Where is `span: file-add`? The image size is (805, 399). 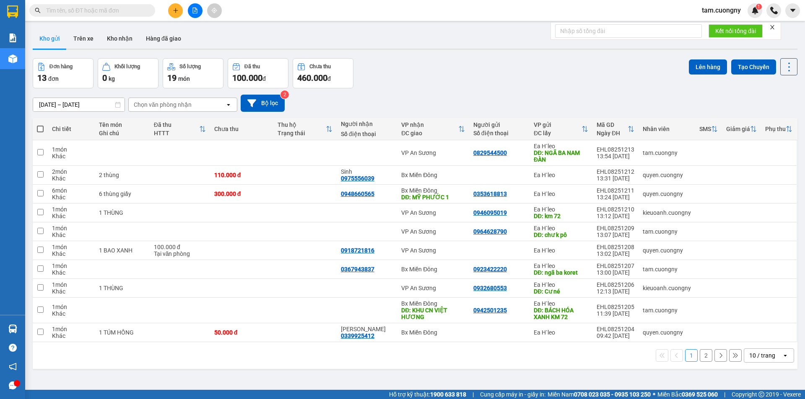
span: file-add is located at coordinates (195, 10).